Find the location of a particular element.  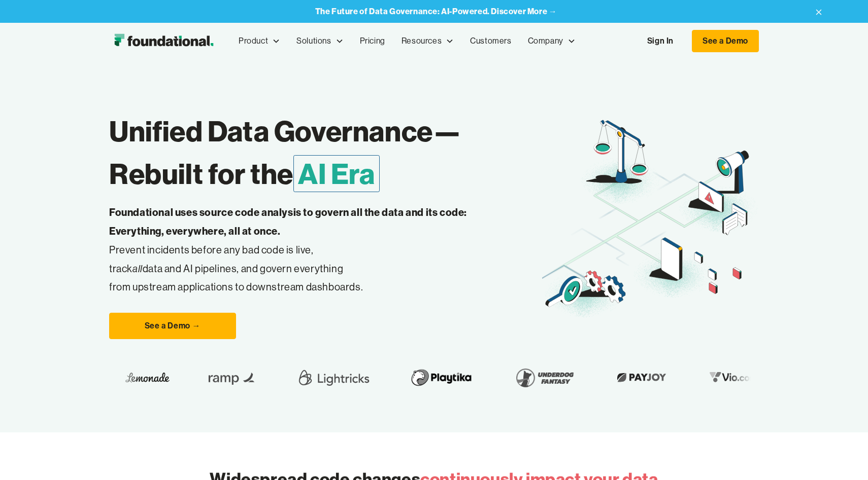

strong: The Future of Data Governance: AI-Powered. Discover More → is located at coordinates (435, 11).